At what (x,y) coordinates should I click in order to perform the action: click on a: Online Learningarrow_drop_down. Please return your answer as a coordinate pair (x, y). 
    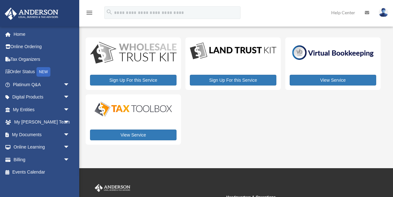
    Looking at the image, I should click on (42, 147).